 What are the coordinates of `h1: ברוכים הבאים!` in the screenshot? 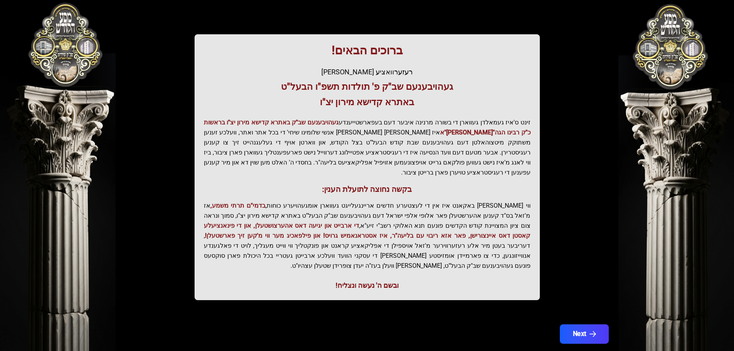 It's located at (367, 50).